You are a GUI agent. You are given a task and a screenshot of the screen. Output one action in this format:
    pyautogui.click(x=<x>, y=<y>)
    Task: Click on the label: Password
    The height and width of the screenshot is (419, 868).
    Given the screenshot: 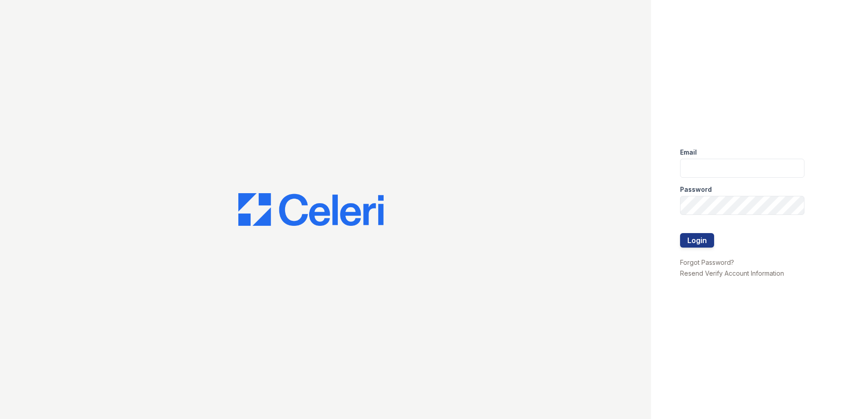 What is the action you would take?
    pyautogui.click(x=696, y=190)
    